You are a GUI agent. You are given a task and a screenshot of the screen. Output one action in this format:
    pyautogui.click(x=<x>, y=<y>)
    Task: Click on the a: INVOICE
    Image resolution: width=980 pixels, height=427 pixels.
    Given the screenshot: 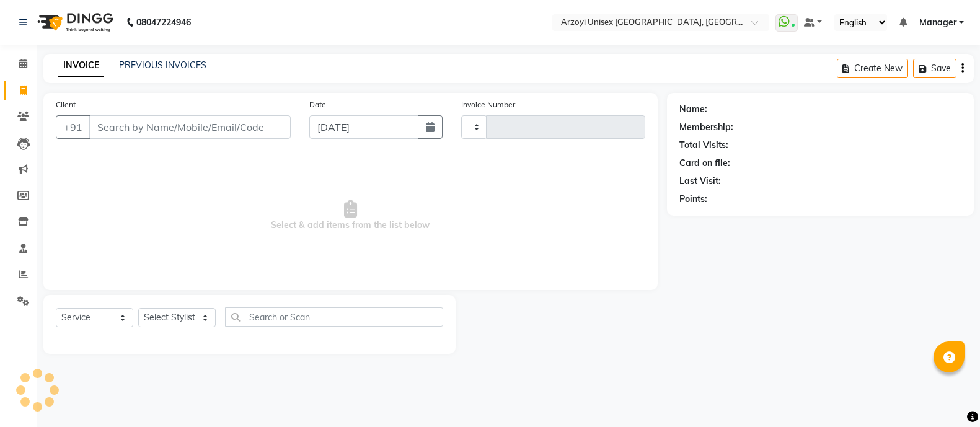 What is the action you would take?
    pyautogui.click(x=81, y=65)
    